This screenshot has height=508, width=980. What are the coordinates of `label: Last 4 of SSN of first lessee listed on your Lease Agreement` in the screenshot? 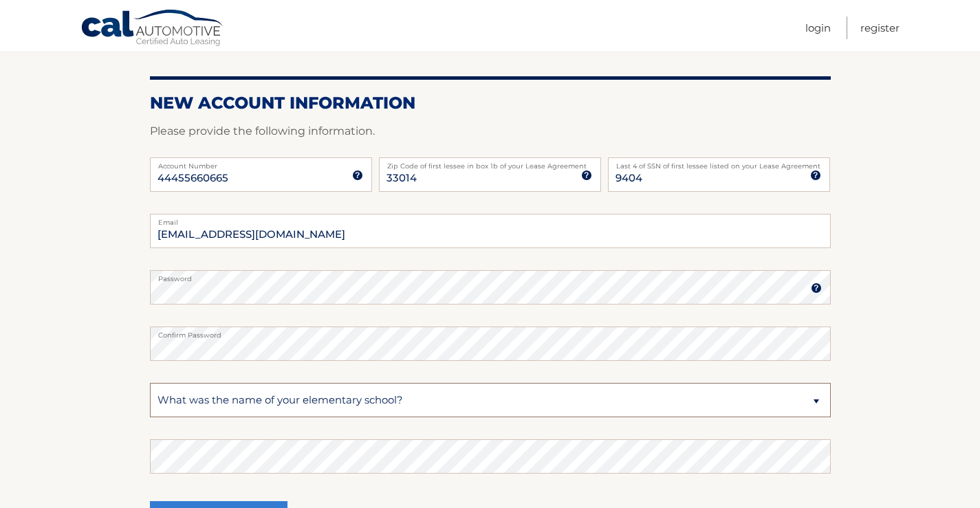 It's located at (719, 163).